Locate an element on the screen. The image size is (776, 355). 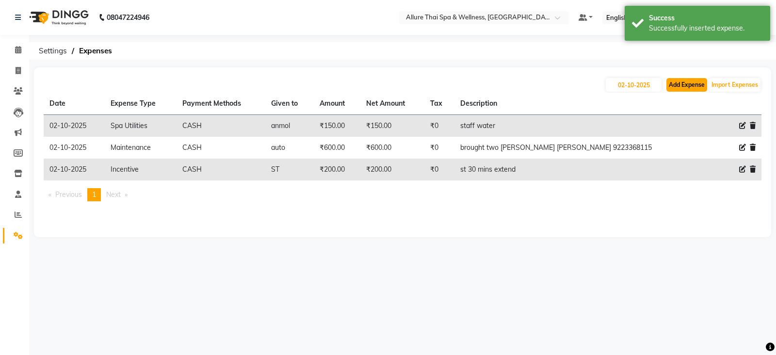
span: Next is located at coordinates (113, 194).